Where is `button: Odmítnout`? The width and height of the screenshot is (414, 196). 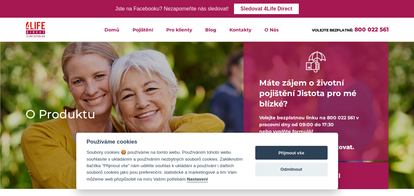 button: Odmítnout is located at coordinates (291, 169).